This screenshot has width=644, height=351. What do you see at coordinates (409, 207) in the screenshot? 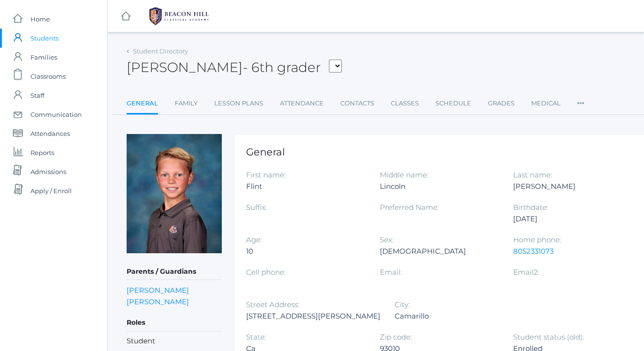
I see `label: Preferred Name:` at bounding box center [409, 207].